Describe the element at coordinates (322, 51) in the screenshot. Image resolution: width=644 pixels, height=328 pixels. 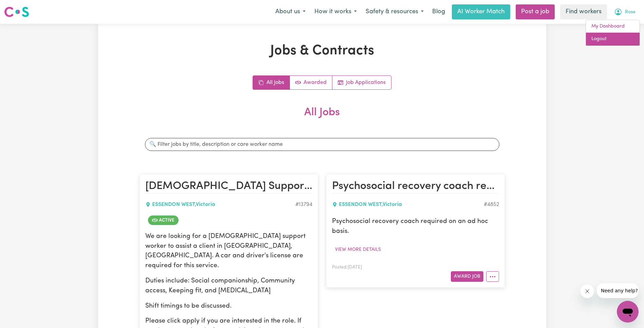
I see `h1: Jobs & Contracts` at that location.